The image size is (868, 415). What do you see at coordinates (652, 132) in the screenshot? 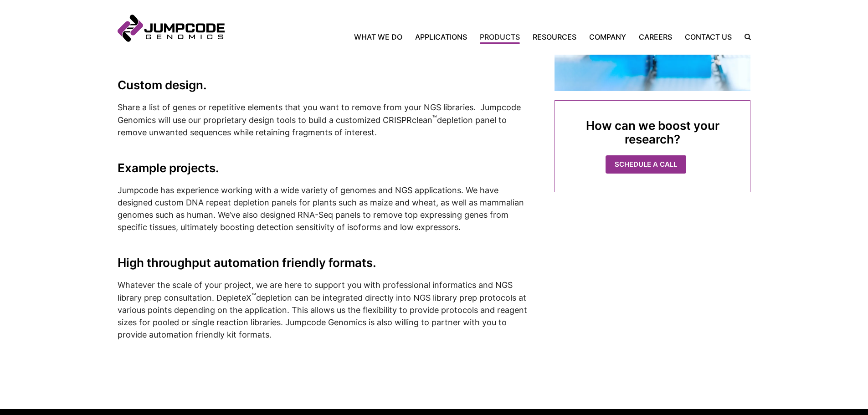
I see `h3: How can we boost your research?` at bounding box center [652, 132].